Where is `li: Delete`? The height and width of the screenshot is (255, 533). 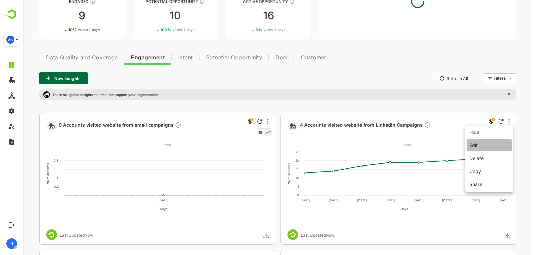 li: Delete is located at coordinates (466, 158).